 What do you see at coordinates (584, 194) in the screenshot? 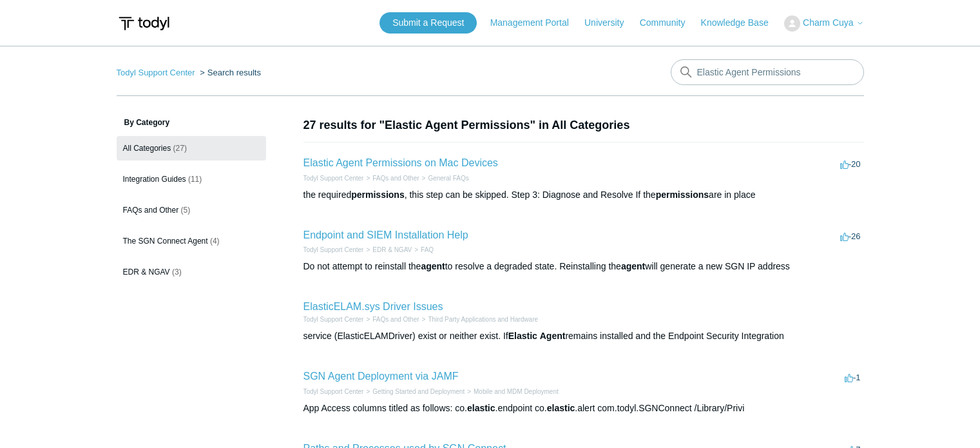
I see `div: the required , this step can be skipped. Step 3: Diagnose and Resolve If the are in place` at bounding box center [584, 194].